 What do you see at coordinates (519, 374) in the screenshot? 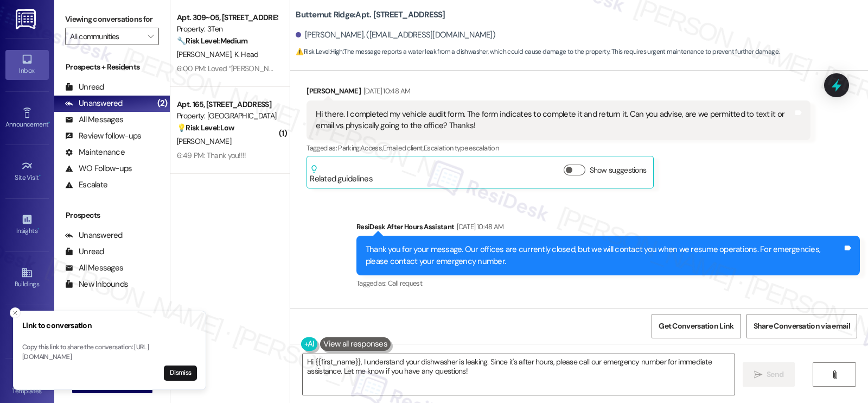
I see `textarea: Hi {{first_name}}, I understand your dishwasher is leaking. Since it's after hours, please call o...` at bounding box center [519, 374].